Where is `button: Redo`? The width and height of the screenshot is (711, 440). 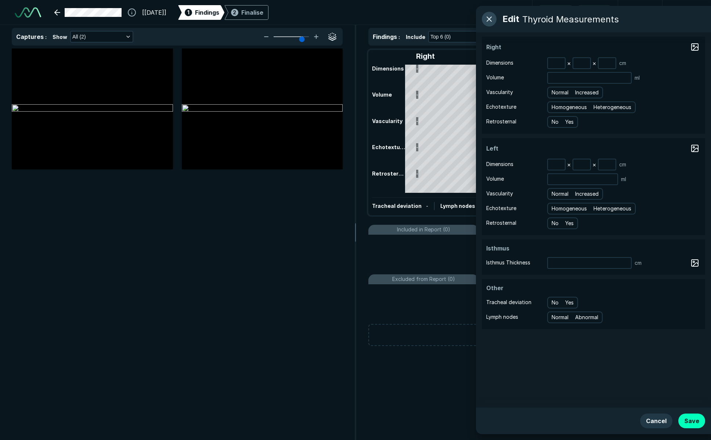 button: Redo is located at coordinates (594, 12).